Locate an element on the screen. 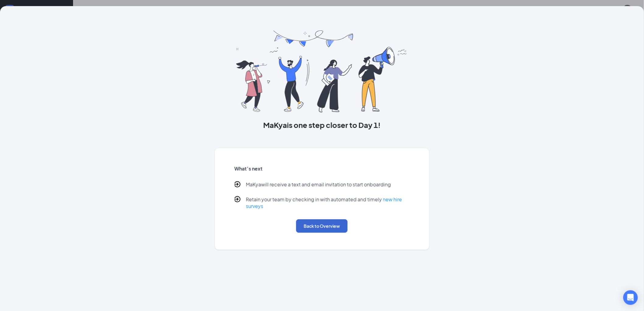 The height and width of the screenshot is (311, 644). a: new hire surveys is located at coordinates (324, 202).